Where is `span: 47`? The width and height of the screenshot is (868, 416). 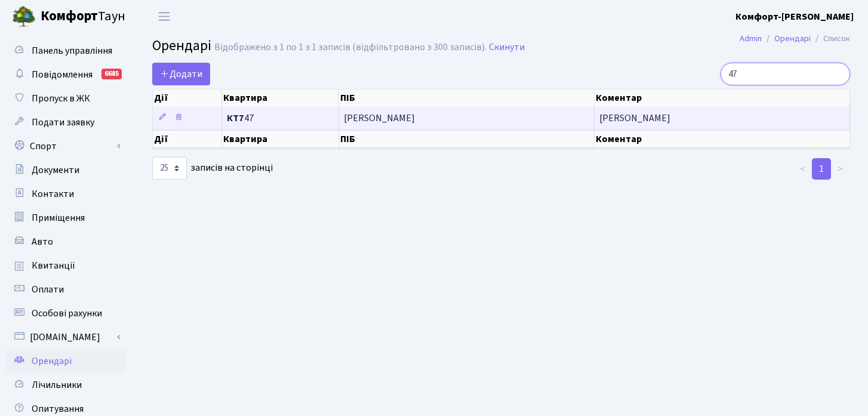 span: 47 is located at coordinates (280, 118).